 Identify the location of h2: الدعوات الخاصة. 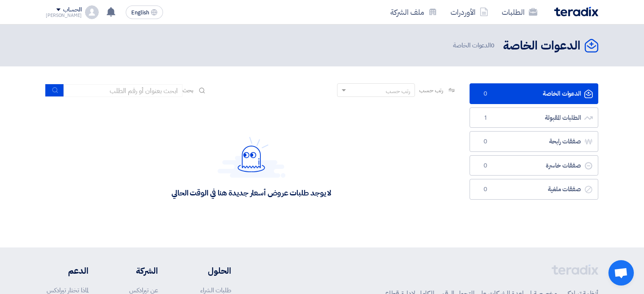
(542, 45).